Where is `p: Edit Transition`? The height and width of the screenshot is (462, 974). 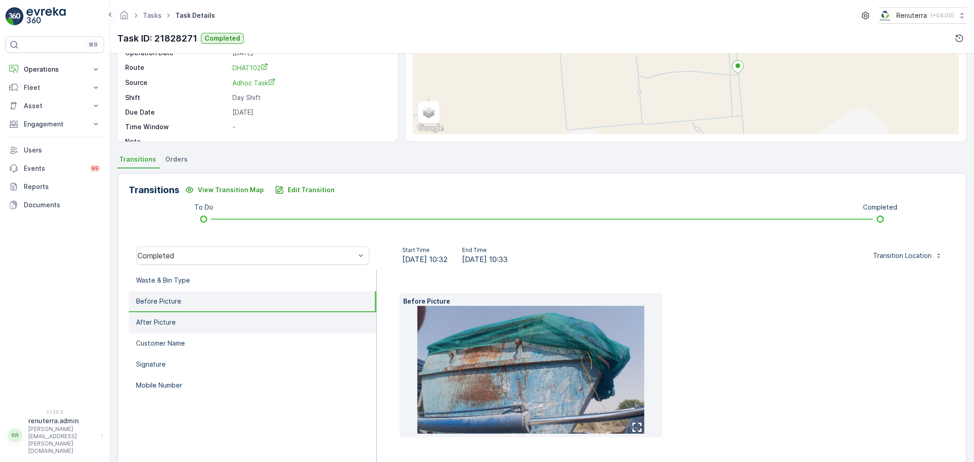 p: Edit Transition is located at coordinates (311, 190).